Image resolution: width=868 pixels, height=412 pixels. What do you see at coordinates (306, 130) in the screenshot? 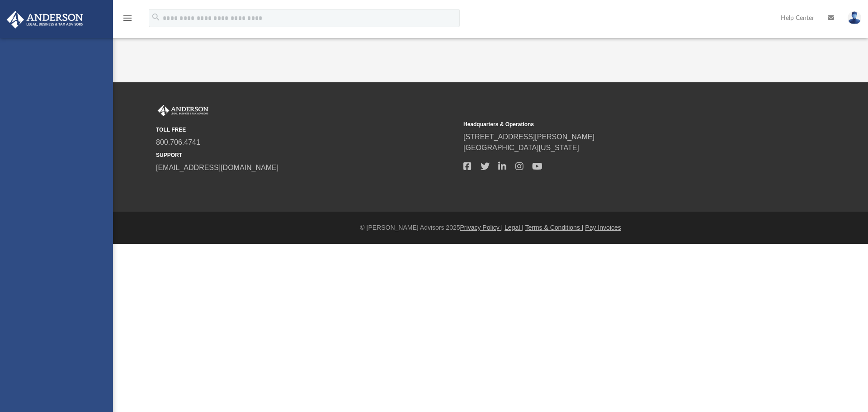
I see `small: TOLL FREE` at bounding box center [306, 130].